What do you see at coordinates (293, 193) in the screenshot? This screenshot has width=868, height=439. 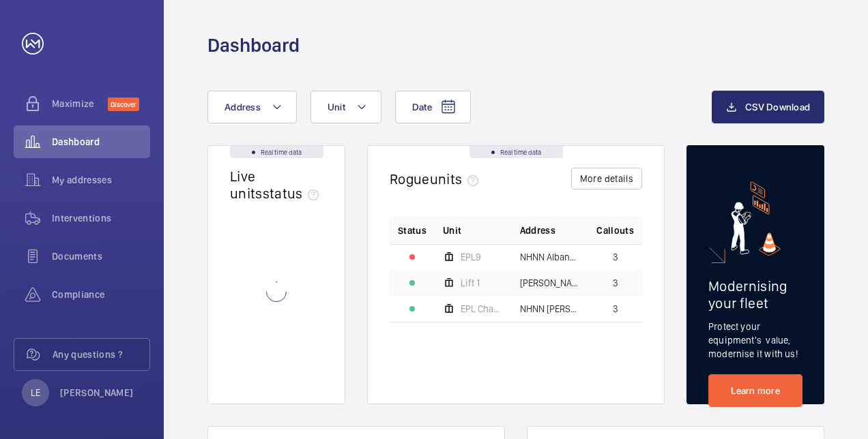 I see `span: status` at bounding box center [293, 193].